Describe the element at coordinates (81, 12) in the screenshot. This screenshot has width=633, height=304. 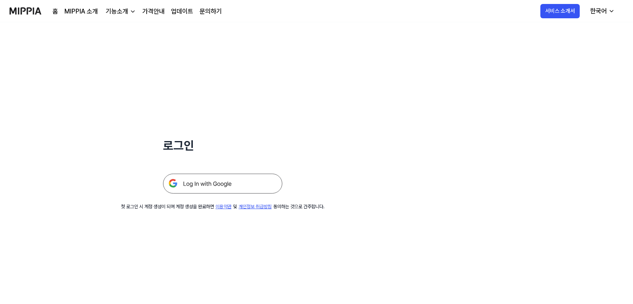
I see `a: MIPPIA 소개` at that location.